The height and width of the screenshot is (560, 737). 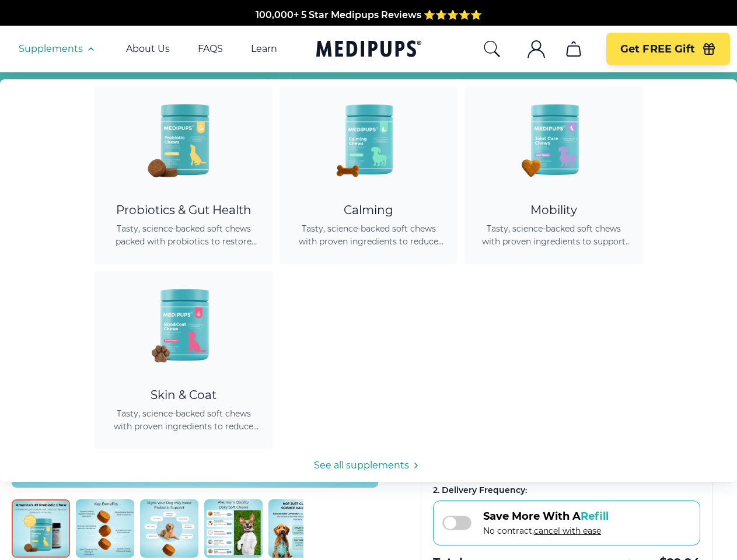 What do you see at coordinates (546, 516) in the screenshot?
I see `span: Save More With A` at bounding box center [546, 516].